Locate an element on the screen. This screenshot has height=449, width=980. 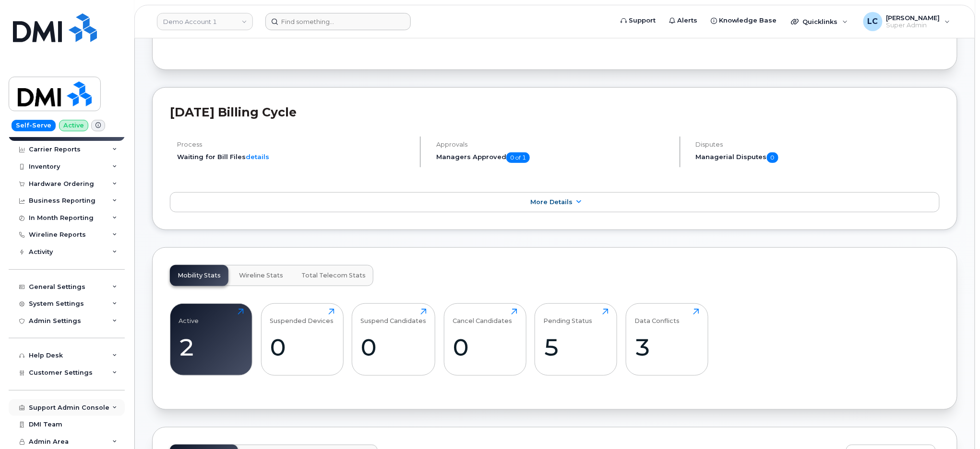
h4: Disputes is located at coordinates (818, 144).